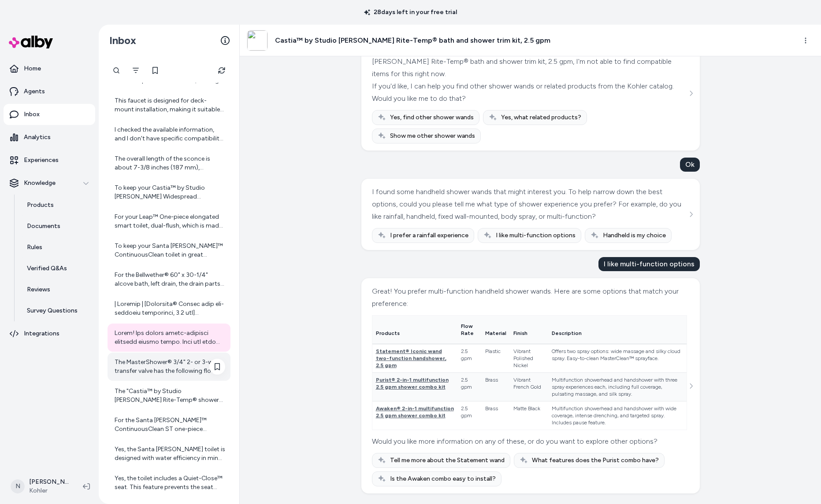  Describe the element at coordinates (170, 222) in the screenshot. I see `div: For your Leap™ One-piece elongated smart toilet, dual-flush, which is made of vitreous china, it ...` at that location.